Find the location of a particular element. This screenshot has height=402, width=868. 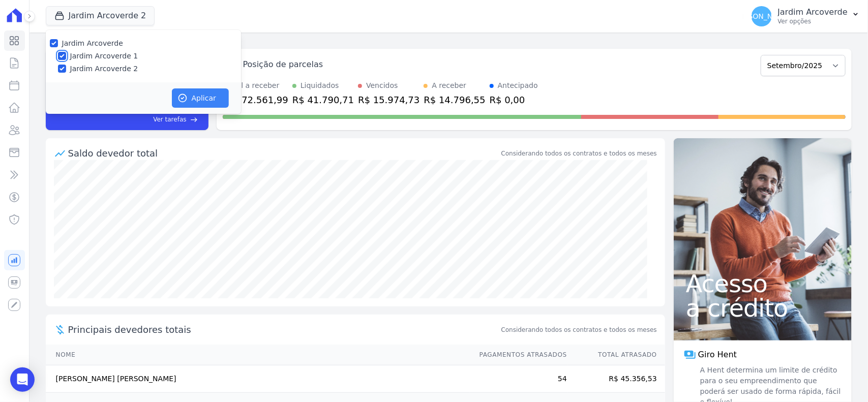

span: Giro Hent is located at coordinates (717, 355).